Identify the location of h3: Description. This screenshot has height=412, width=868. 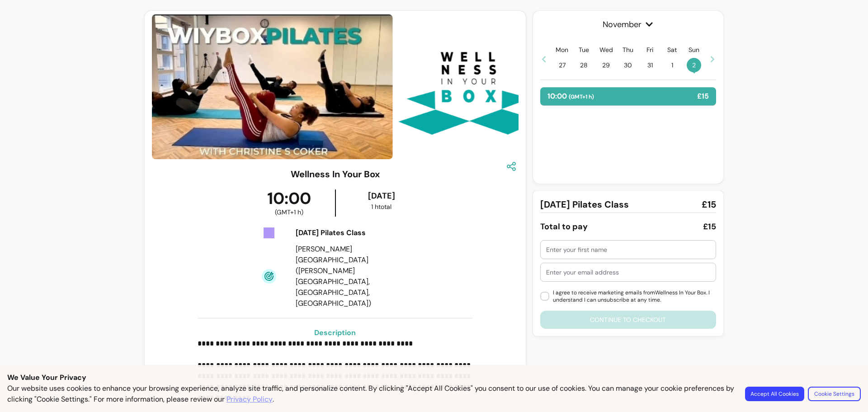
(335, 332).